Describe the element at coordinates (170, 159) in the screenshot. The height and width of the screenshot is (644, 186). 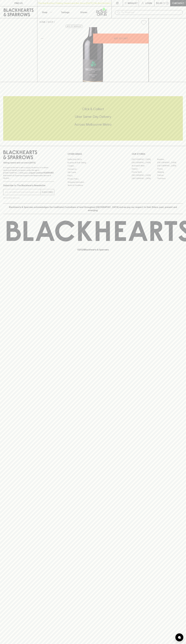
I see `a: Braddon` at that location.